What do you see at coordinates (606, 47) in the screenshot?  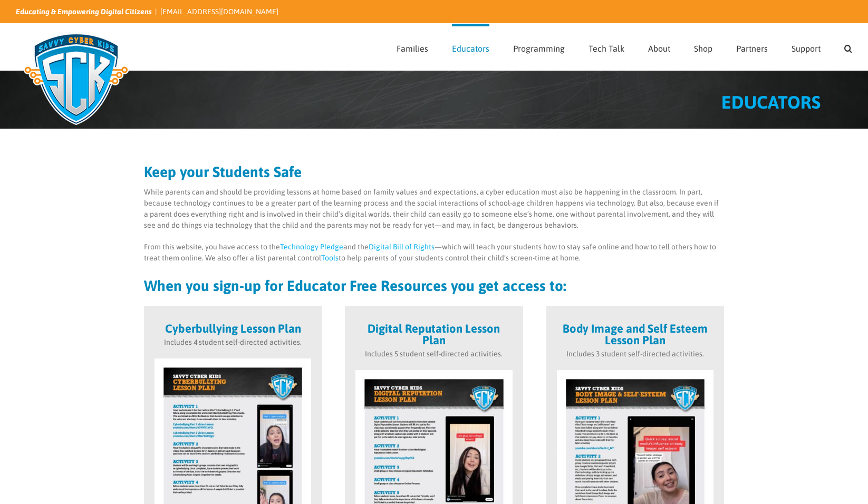 I see `a: Tech Talk` at bounding box center [606, 47].